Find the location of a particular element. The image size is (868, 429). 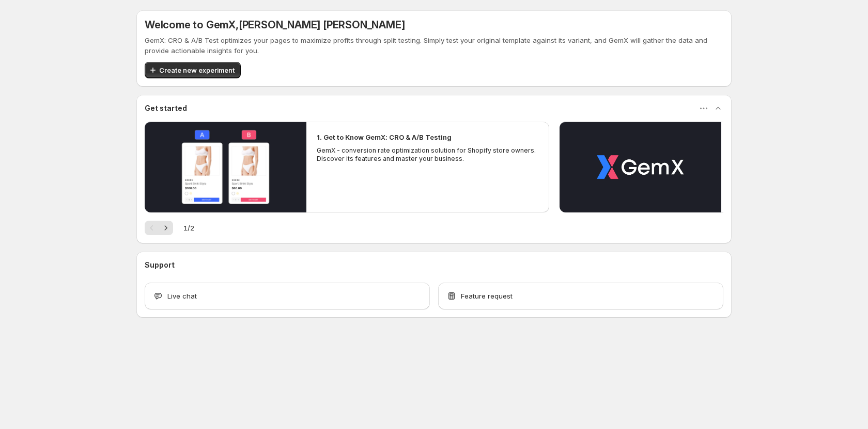

button: Next is located at coordinates (166, 228).